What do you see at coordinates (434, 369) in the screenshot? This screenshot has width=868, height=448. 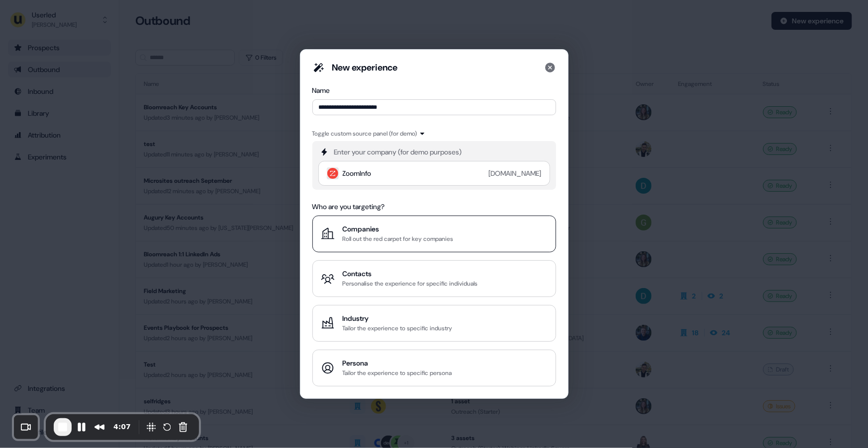 I see `button: PersonaTailor the experience to specific persona` at bounding box center [434, 369].